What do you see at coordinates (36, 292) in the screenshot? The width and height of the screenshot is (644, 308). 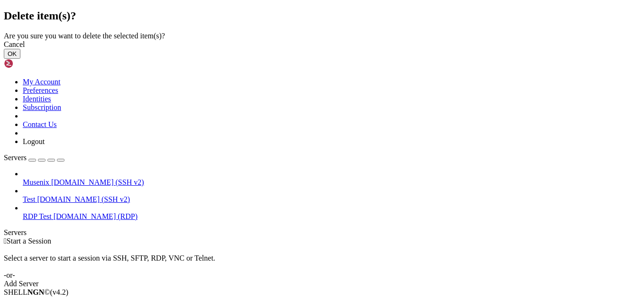 I see `b: NGN` at bounding box center [36, 292].